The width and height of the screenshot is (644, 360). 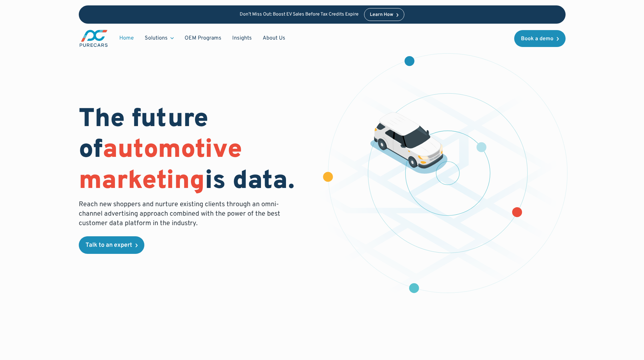 I want to click on a: Insights, so click(x=242, y=38).